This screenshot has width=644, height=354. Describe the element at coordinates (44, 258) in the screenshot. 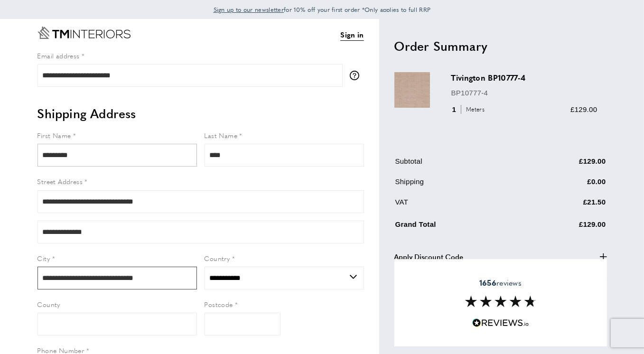

I see `span: City` at that location.